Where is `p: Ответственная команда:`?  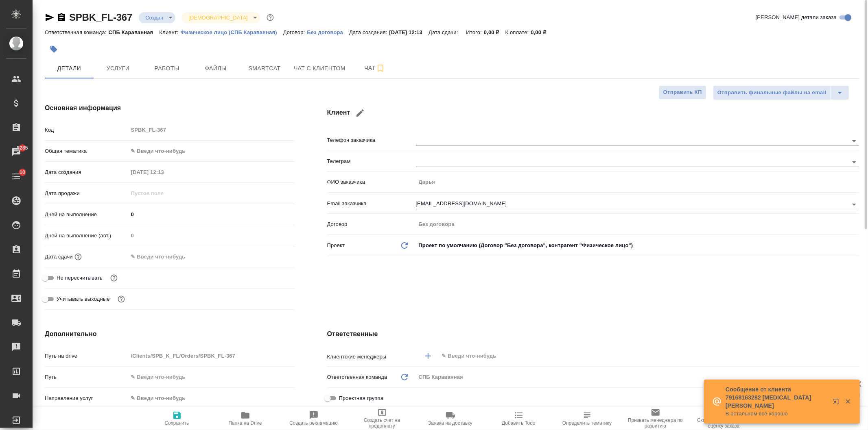 p: Ответственная команда: is located at coordinates (77, 32).